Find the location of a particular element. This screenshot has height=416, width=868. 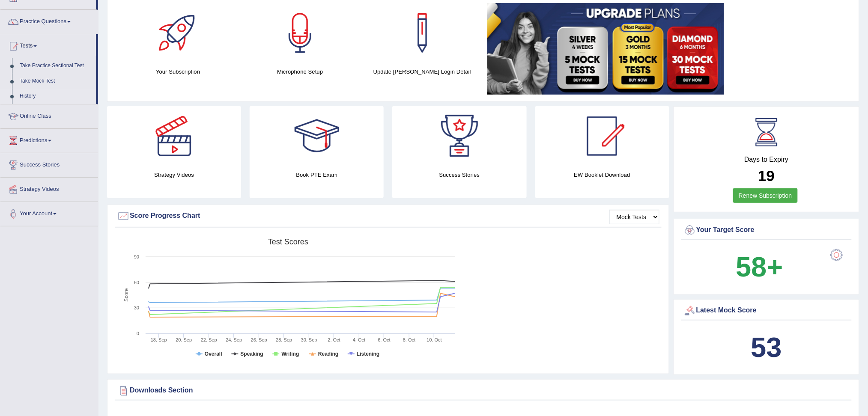

a: Take Practice Sectional Test is located at coordinates (55, 66).